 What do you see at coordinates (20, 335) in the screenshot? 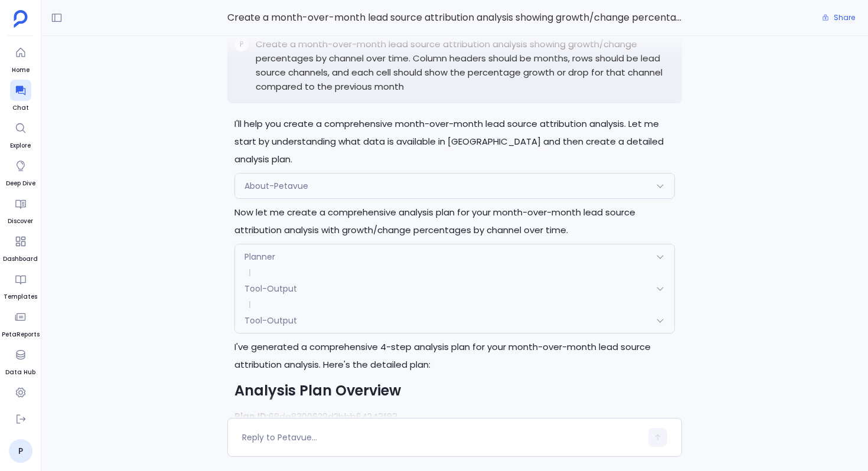
I see `span: PetaReports` at bounding box center [20, 335].